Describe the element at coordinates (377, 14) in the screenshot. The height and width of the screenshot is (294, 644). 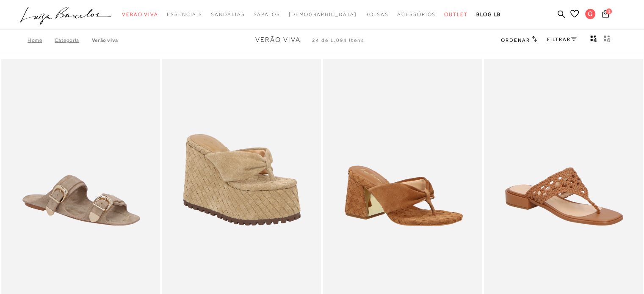
I see `span: Bolsas` at that location.